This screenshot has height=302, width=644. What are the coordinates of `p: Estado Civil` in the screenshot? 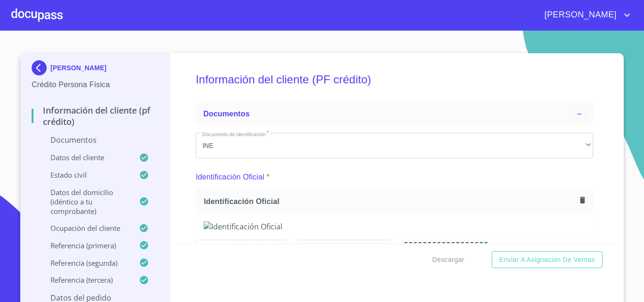 It's located at (85, 175).